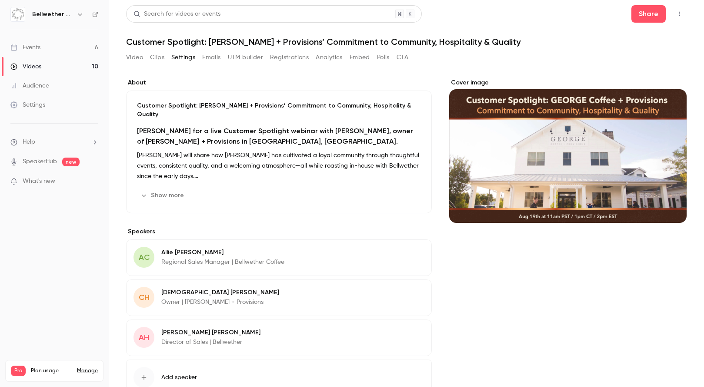 Image resolution: width=704 pixels, height=387 pixels. I want to click on label: Speakers, so click(279, 231).